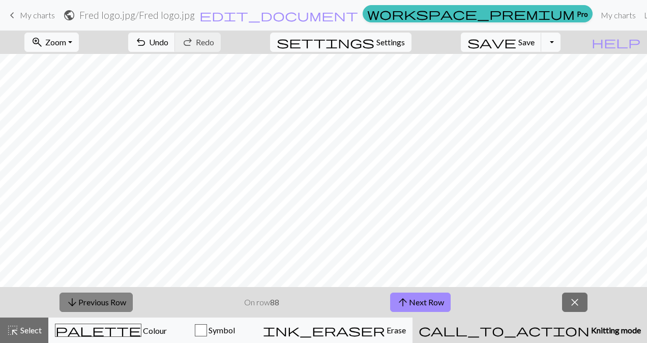  Describe the element at coordinates (98, 330) in the screenshot. I see `span: palette` at that location.